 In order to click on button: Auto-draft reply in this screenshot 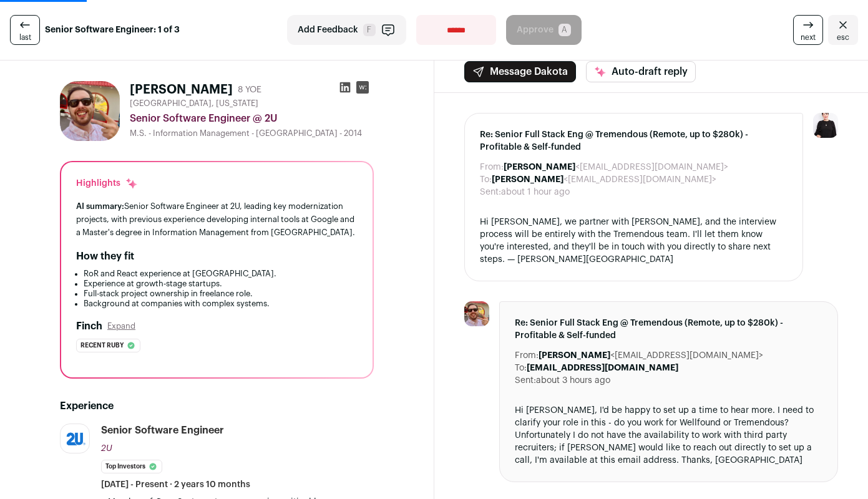, I will do `click(640, 71)`.